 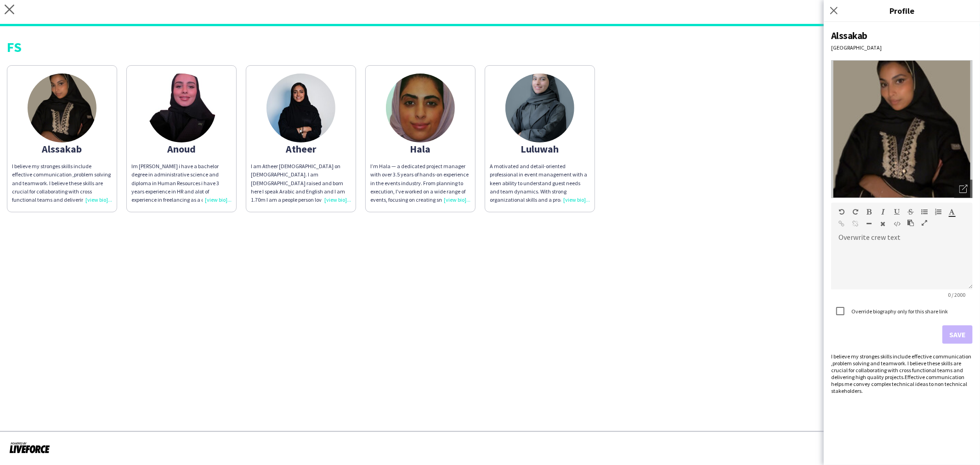 What do you see at coordinates (964, 189) in the screenshot?
I see `div: Open photos pop-in` at bounding box center [964, 189].